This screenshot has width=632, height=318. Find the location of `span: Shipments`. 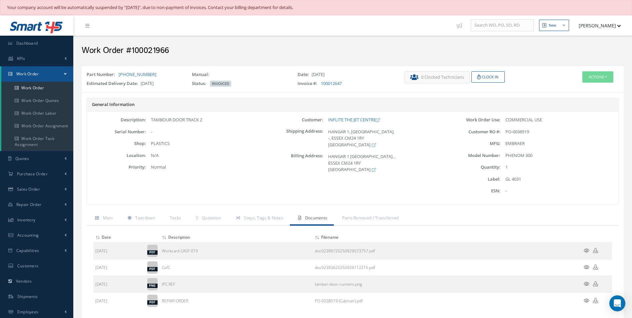

span: Shipments is located at coordinates (28, 296).